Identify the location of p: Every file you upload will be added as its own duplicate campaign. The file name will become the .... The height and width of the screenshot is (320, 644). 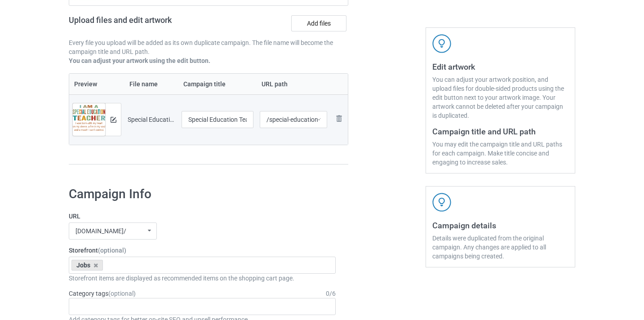
(209, 47).